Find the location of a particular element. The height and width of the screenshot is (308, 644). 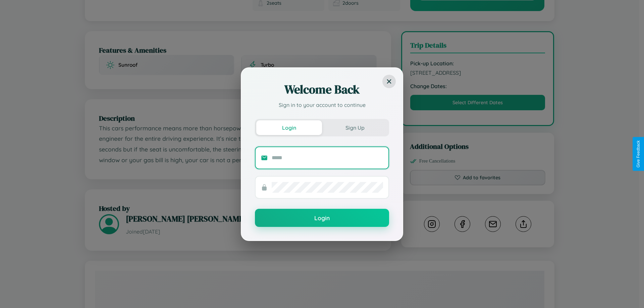

h2: Welcome Back is located at coordinates (322, 90).